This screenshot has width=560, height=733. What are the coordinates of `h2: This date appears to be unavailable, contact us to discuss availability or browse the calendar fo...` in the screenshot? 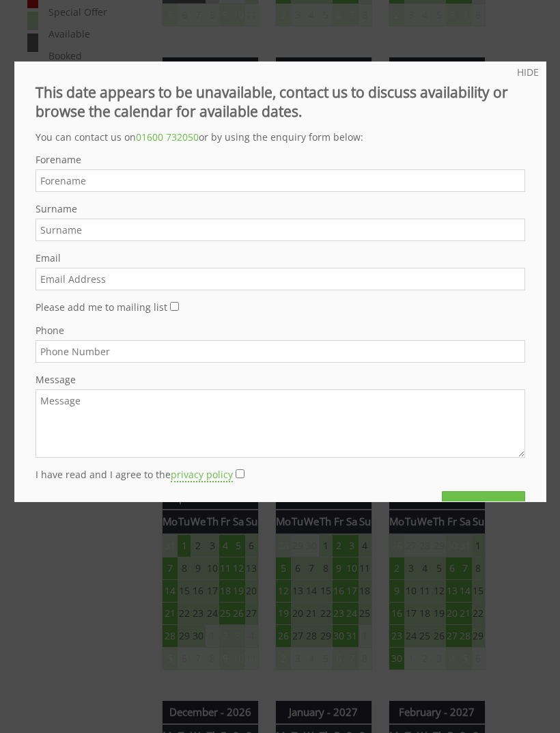 It's located at (280, 102).